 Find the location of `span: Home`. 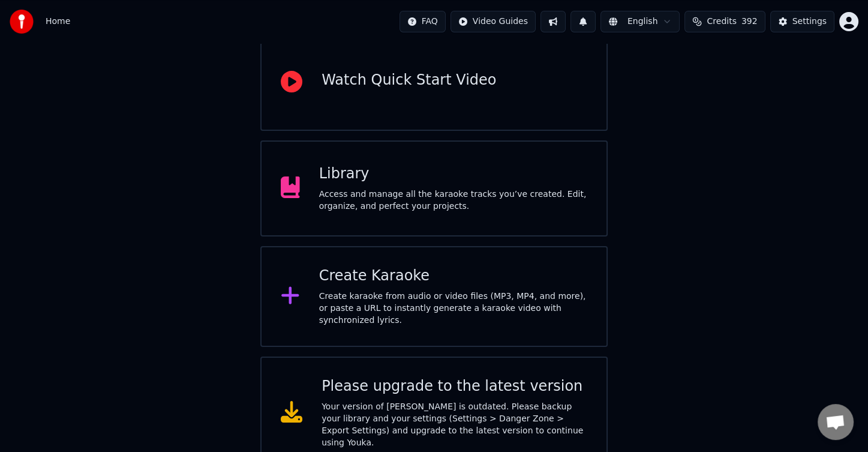

span: Home is located at coordinates (57, 22).